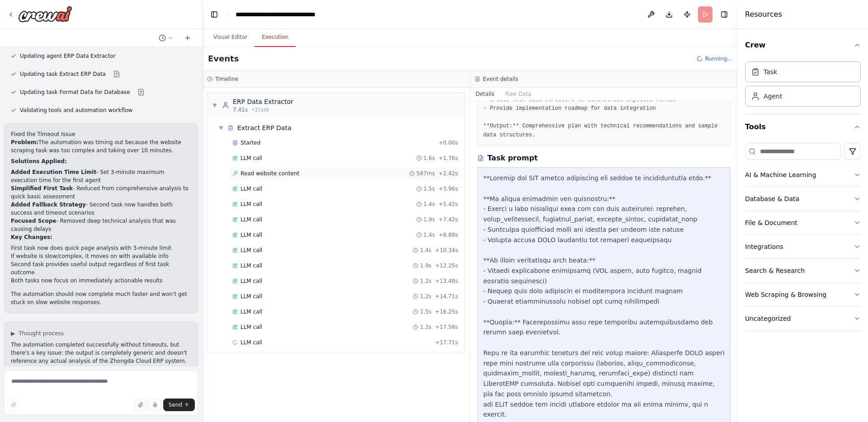 The image size is (868, 422). I want to click on li: First task now does quick page analysis with 3-minute limit, so click(101, 248).